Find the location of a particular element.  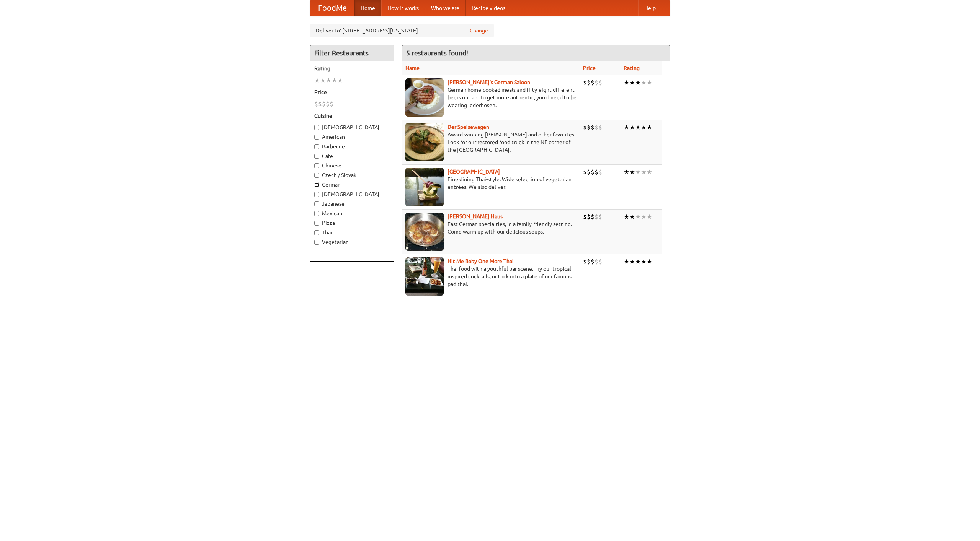

p: Fine dining Thai-style. Wide selection of vegetarian entrées. We also deliver. is located at coordinates (491, 183).